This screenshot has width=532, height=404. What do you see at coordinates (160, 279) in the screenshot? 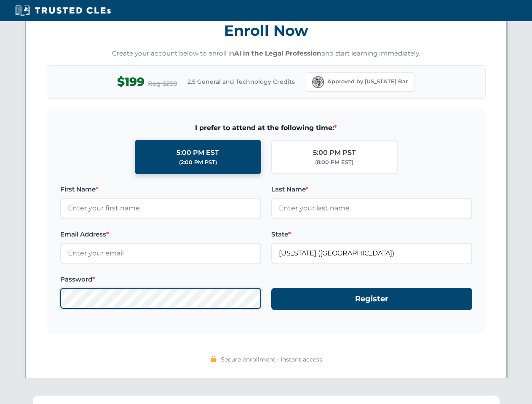
I see `label: Password` at bounding box center [160, 279].